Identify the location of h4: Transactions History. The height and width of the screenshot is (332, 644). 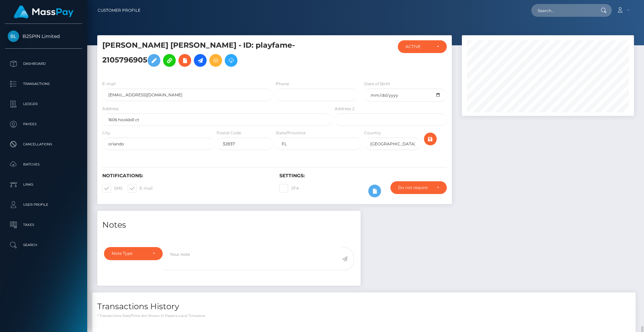
(364, 306).